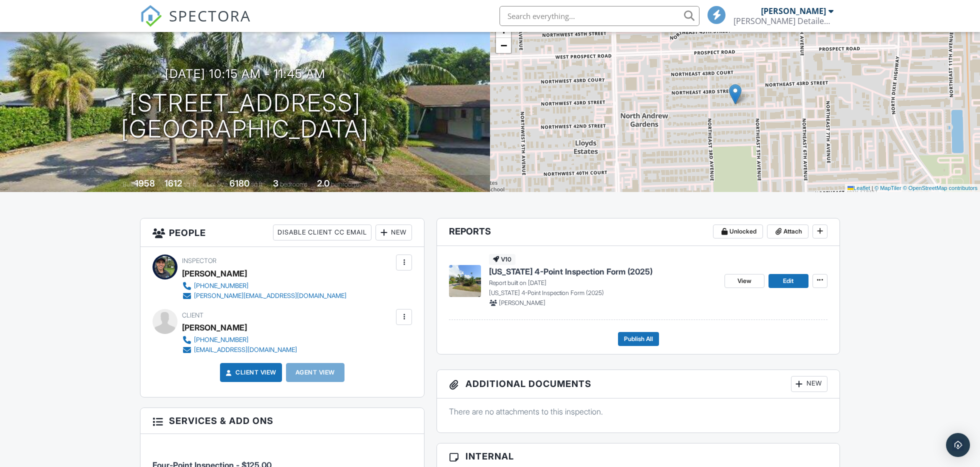 The width and height of the screenshot is (980, 467). I want to click on a: Client View, so click(250, 373).